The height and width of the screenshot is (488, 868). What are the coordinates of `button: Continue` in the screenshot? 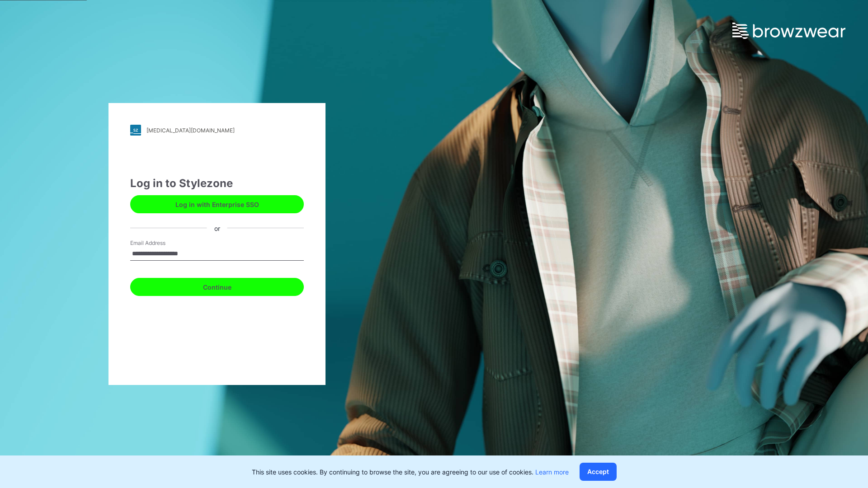 It's located at (217, 287).